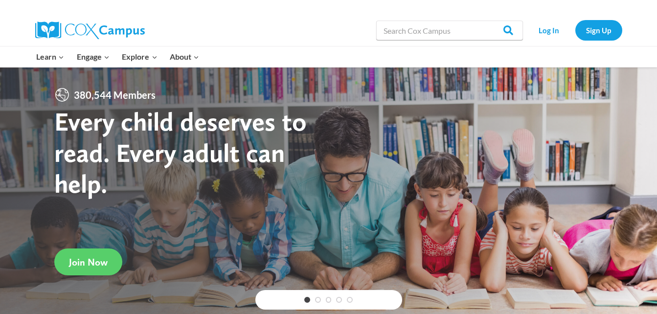 The width and height of the screenshot is (657, 314). Describe the element at coordinates (307, 300) in the screenshot. I see `a: 1` at that location.